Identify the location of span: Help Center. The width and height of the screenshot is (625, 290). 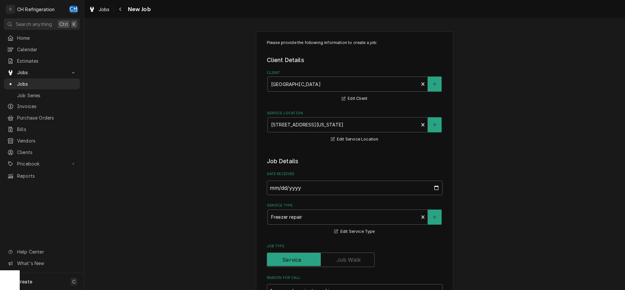
(46, 252).